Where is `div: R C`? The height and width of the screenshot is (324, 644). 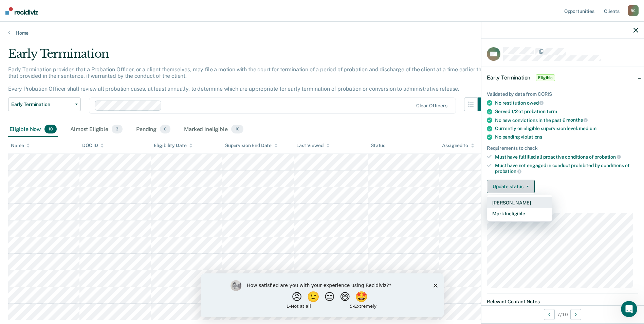
div: R C is located at coordinates (633, 10).